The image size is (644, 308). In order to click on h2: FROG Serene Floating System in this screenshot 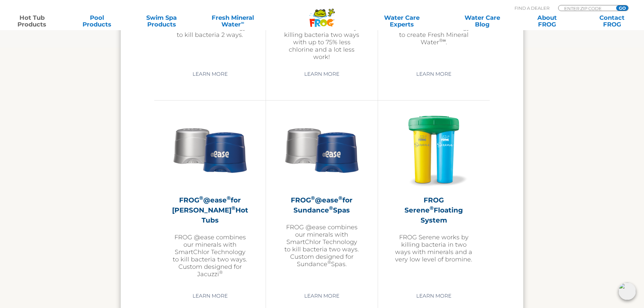, I will do `click(434, 210)`.